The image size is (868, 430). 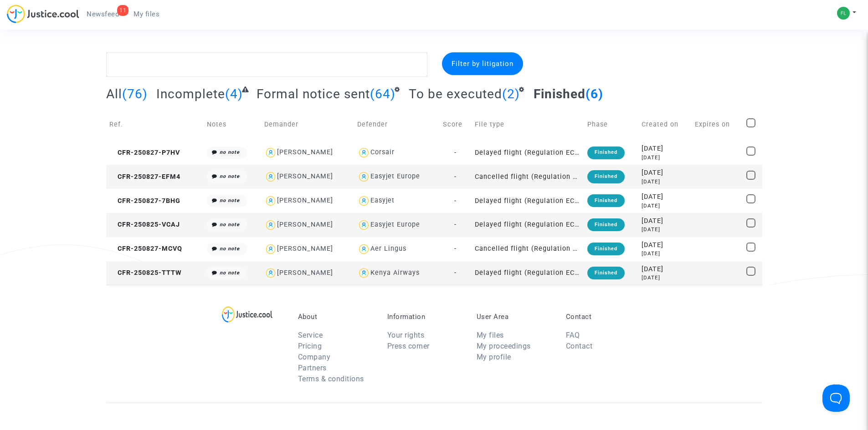 I want to click on p: Contact, so click(x=604, y=317).